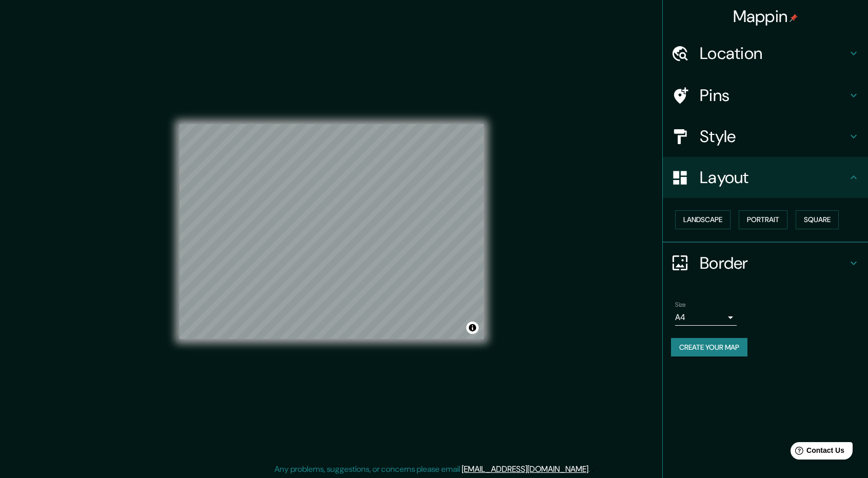  I want to click on h4: Border, so click(773, 263).